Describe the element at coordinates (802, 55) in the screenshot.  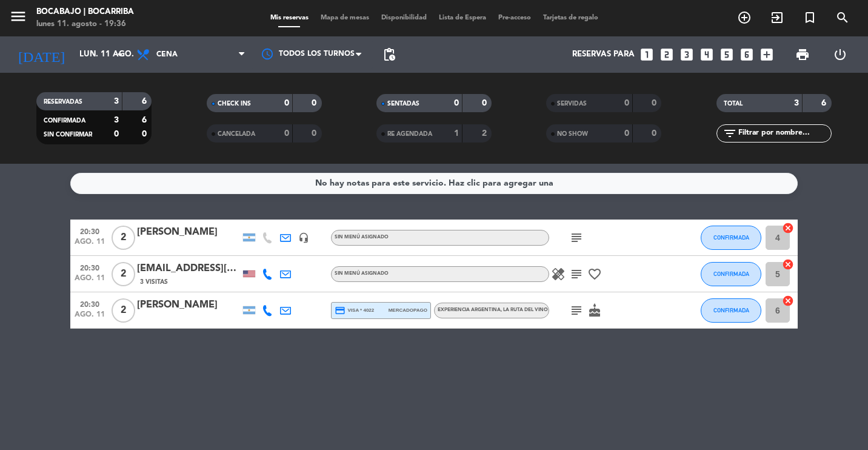
I see `span: print` at that location.